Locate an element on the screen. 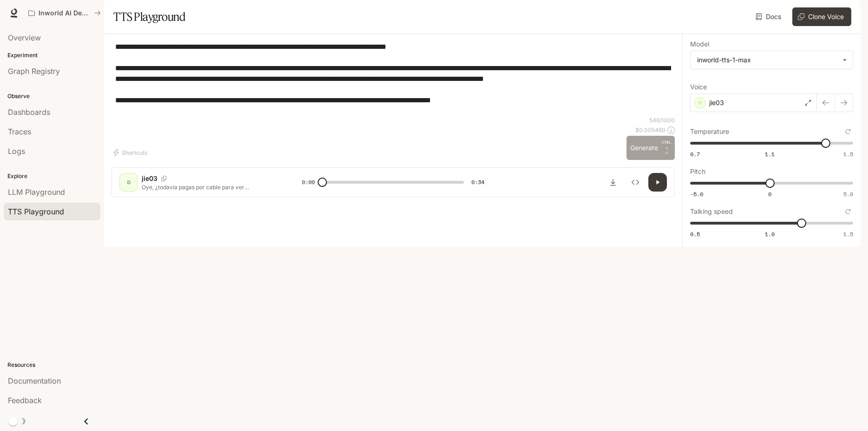  h1: TTS Playground is located at coordinates (150, 16).